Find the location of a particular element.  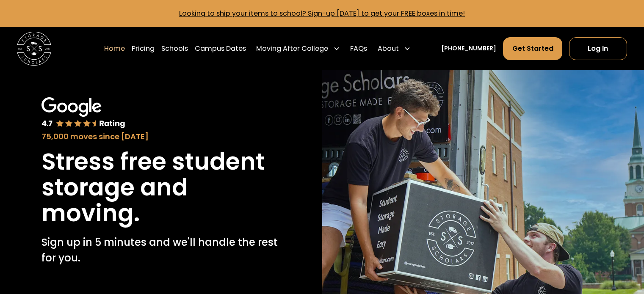

a: FAQs is located at coordinates (359, 49).